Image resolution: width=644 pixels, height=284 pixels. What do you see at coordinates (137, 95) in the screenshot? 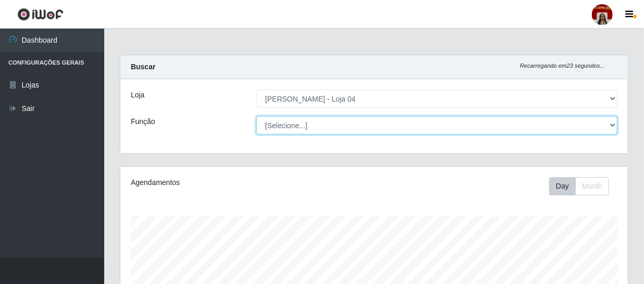
I see `label: Loja` at bounding box center [137, 95].